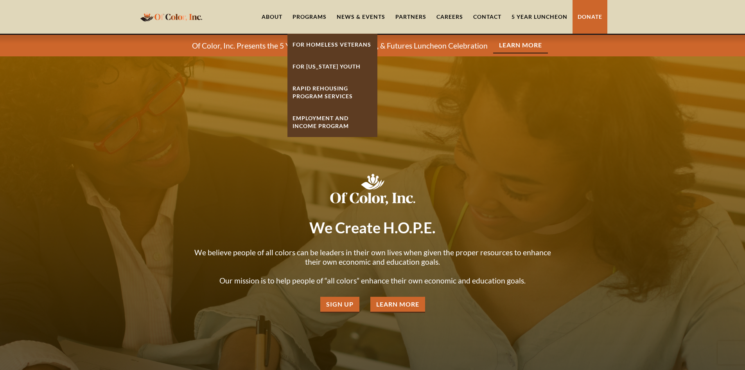  Describe the element at coordinates (340, 46) in the screenshot. I see `p: Of Color, Inc. Presents the 5 Years Forward Jobs, Homes, & Futures Luncheon Celebration` at that location.